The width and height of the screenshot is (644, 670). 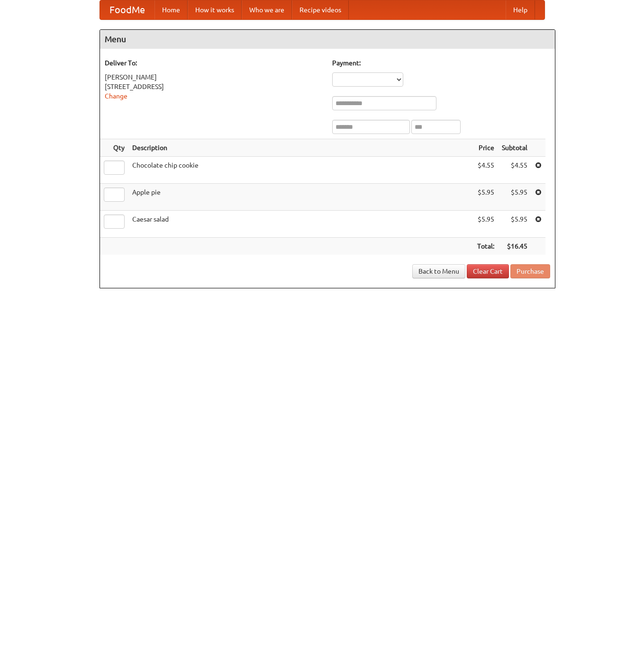 What do you see at coordinates (214, 63) in the screenshot?
I see `h5: Deliver To:` at bounding box center [214, 63].